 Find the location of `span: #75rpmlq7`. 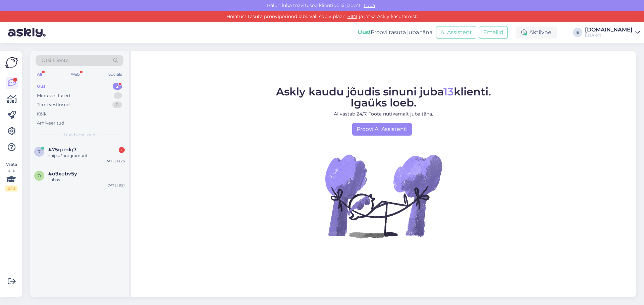

span: #75rpmlq7 is located at coordinates (63, 149).